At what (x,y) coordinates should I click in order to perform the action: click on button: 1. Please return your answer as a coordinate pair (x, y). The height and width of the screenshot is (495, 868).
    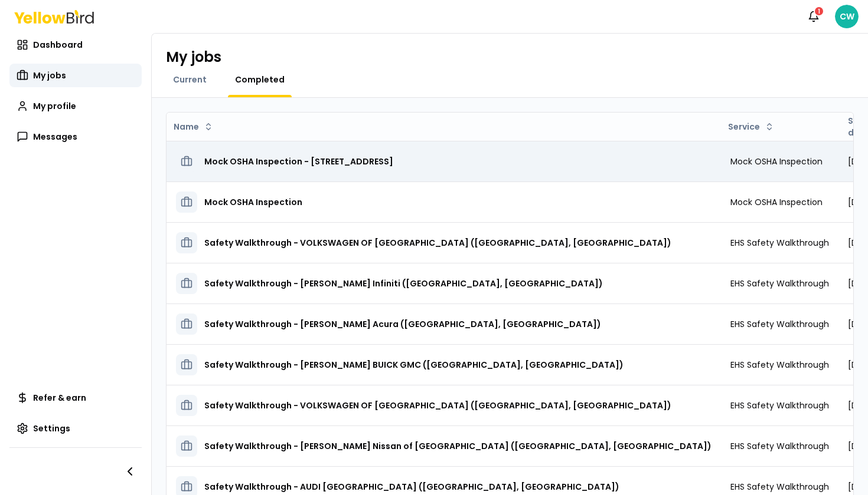
    Looking at the image, I should click on (813, 17).